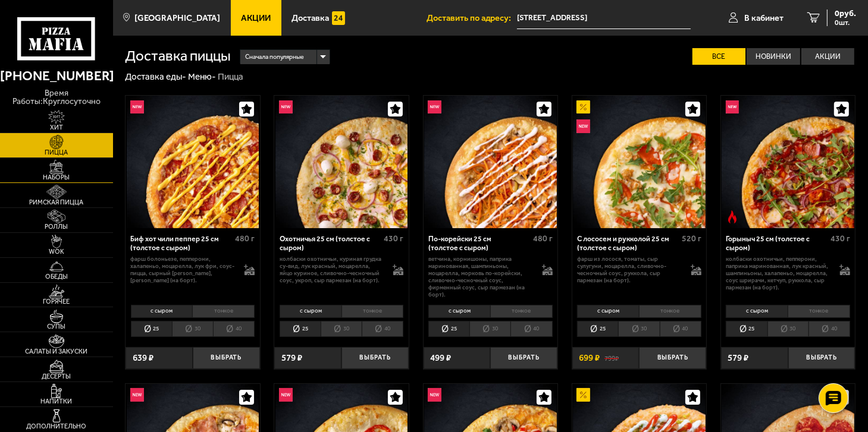 This screenshot has height=432, width=868. Describe the element at coordinates (629, 270) in the screenshot. I see `p: фарш из лосося, томаты, сыр сулугуни, моцарелла, сливочно-чесночный соус, руккола, сыр пармезан (...` at that location.